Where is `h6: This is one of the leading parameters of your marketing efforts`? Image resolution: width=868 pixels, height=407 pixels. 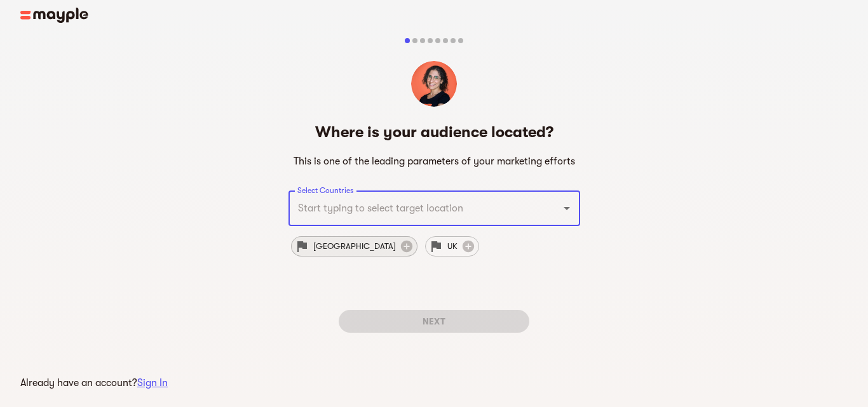
h6: This is one of the leading parameters of your marketing efforts is located at coordinates (434, 161).